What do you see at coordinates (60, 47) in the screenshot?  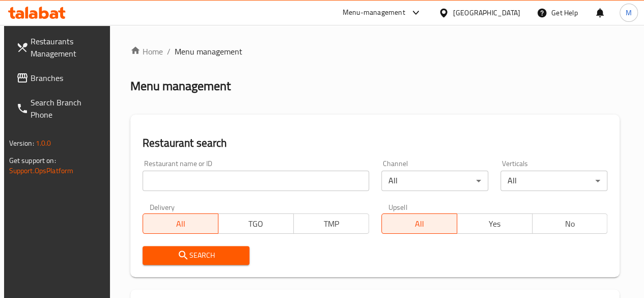 I see `a: Restaurants Management` at bounding box center [60, 47].